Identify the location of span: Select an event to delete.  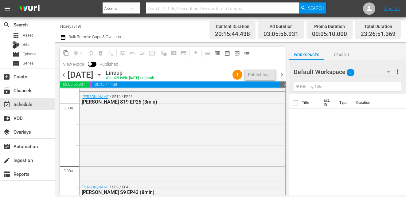
(101, 53).